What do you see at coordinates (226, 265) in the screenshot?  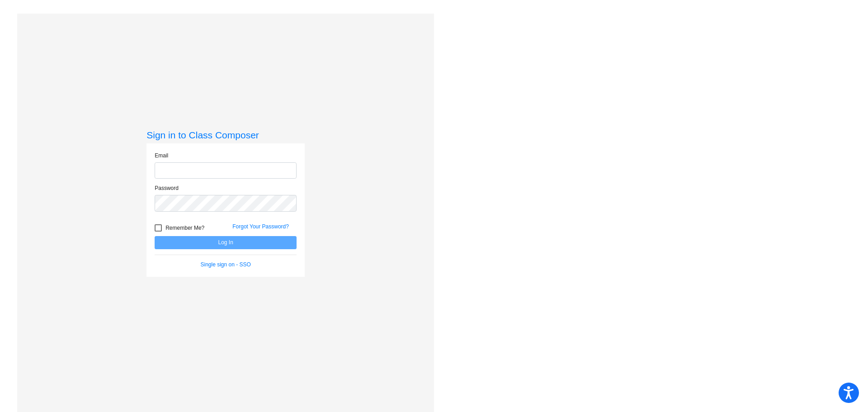 I see `a: Single sign on - SSO` at bounding box center [226, 265].